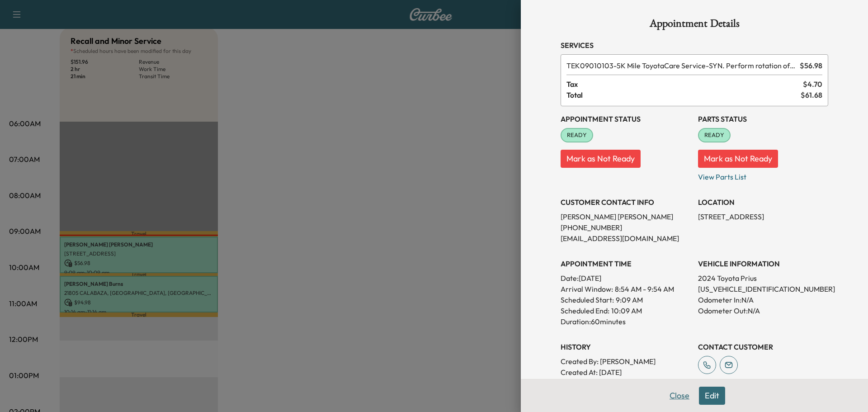 This screenshot has width=868, height=412. I want to click on h3: Parts Status, so click(763, 119).